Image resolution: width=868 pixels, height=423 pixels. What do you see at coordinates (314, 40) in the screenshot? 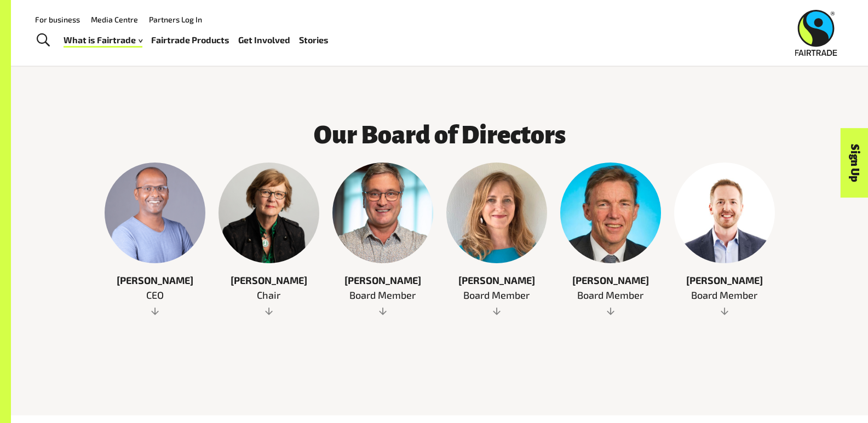
I see `a: Stories` at bounding box center [314, 40].